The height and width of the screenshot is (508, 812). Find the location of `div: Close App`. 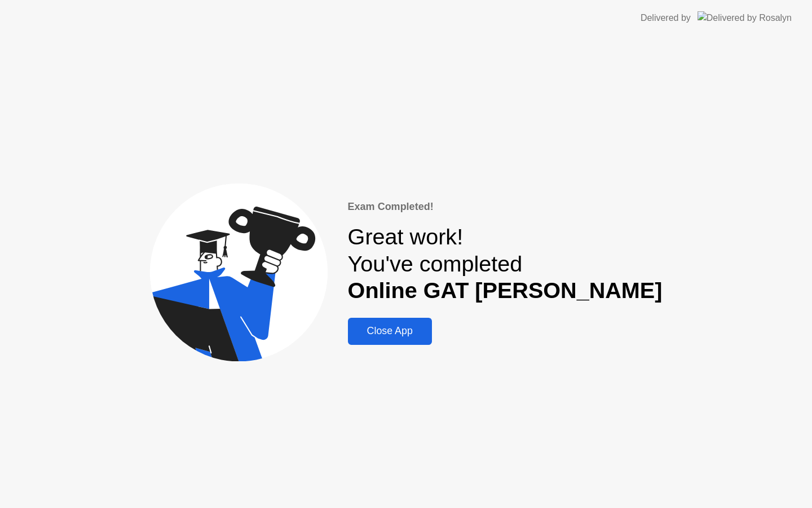

div: Close App is located at coordinates (390, 330).